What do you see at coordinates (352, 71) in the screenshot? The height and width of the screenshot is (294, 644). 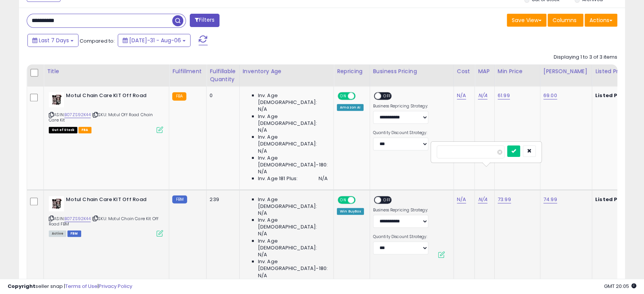 I see `div: Repricing` at bounding box center [352, 71].